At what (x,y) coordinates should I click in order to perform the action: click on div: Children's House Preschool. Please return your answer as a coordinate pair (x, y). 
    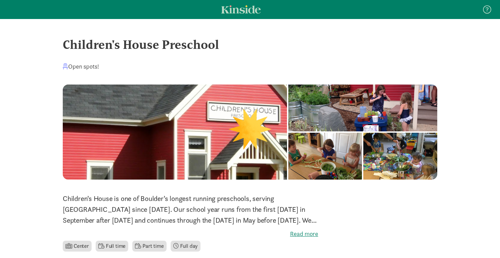
    Looking at the image, I should click on (250, 44).